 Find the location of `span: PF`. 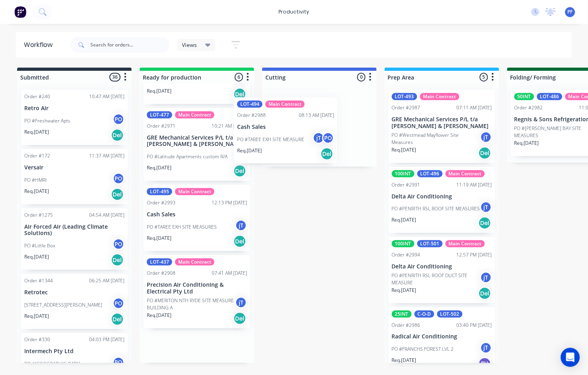

span: PF is located at coordinates (570, 12).